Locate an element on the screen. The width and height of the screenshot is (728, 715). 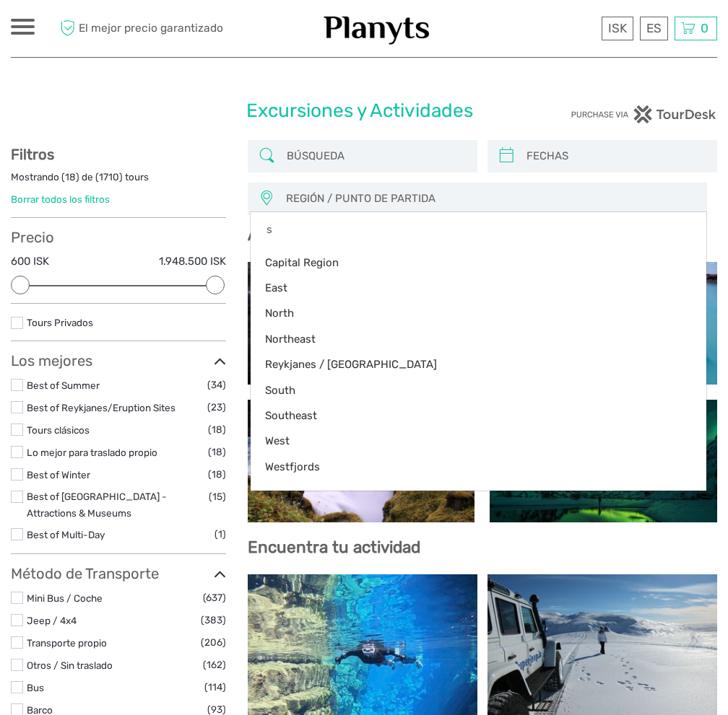
span: (206) is located at coordinates (212, 642).